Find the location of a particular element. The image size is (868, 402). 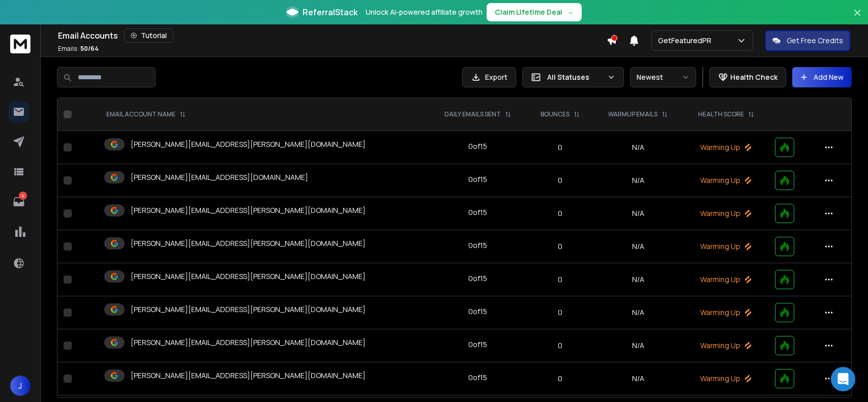

button: Close banner is located at coordinates (857, 19).